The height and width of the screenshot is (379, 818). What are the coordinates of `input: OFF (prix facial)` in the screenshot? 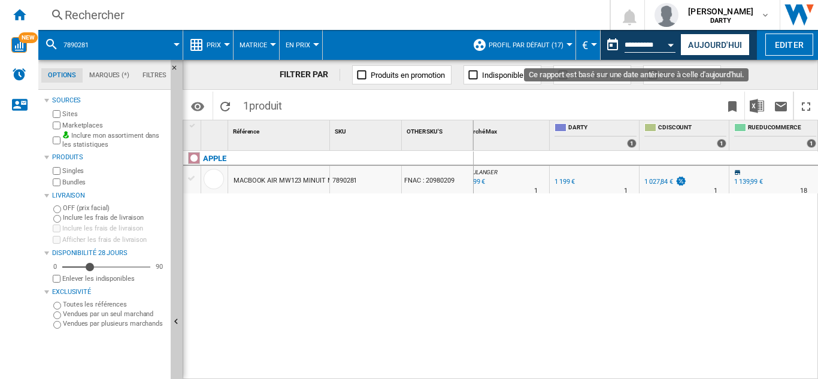 It's located at (57, 209).